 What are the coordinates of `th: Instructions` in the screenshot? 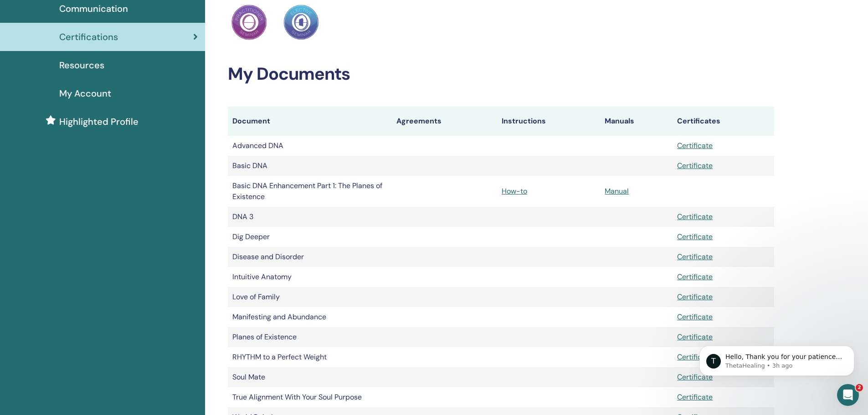 It's located at (549, 121).